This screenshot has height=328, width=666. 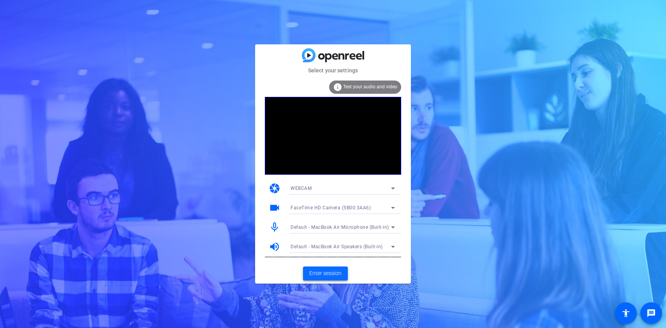 What do you see at coordinates (275, 247) in the screenshot?
I see `mat-icon: volume_up` at bounding box center [275, 247].